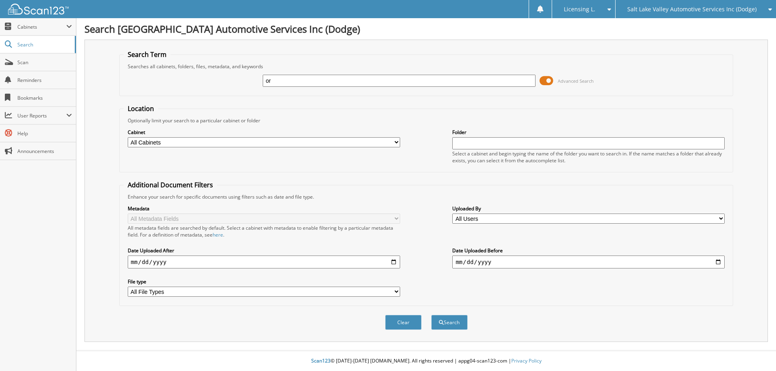  I want to click on label: Folder, so click(588, 132).